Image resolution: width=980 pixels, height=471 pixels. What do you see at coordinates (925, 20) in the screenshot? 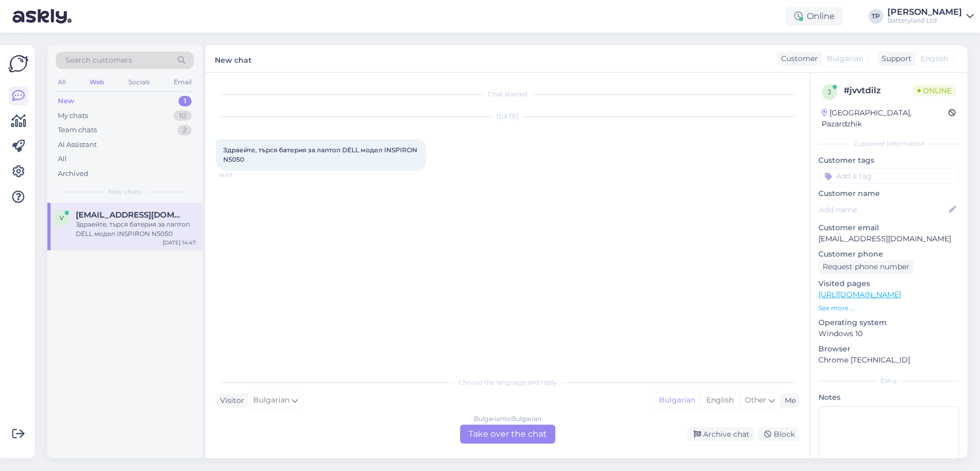
I see `div: Batteryland Ltd` at bounding box center [925, 20].